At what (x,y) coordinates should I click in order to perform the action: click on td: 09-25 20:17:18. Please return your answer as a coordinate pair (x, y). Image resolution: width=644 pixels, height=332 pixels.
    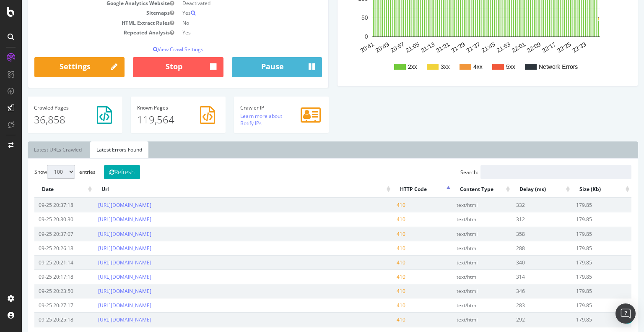
    Looking at the image, I should click on (43, 277).